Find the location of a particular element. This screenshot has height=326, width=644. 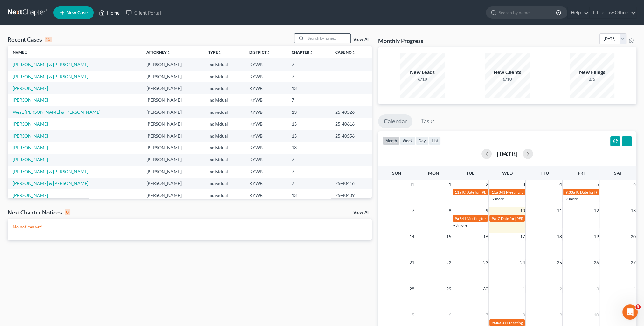

span: 9:30a is located at coordinates (570, 192).